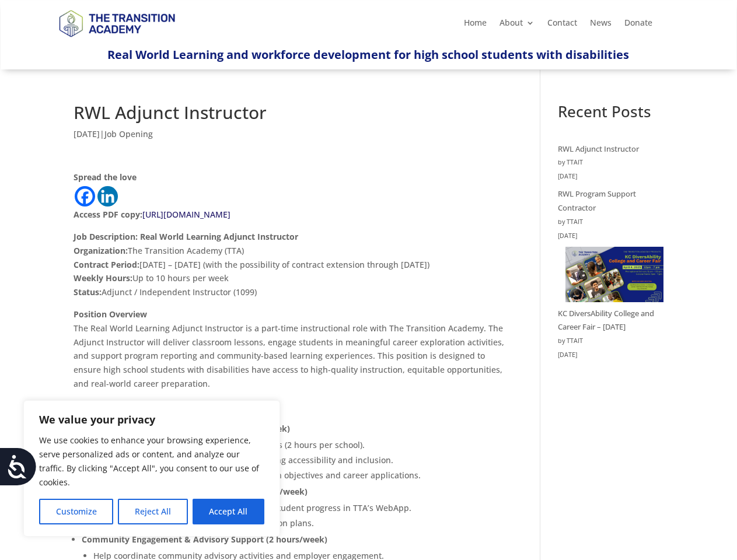  I want to click on img: TTA Brand_TTA Primary Logo_Horizontal_Light BG, so click(117, 23).